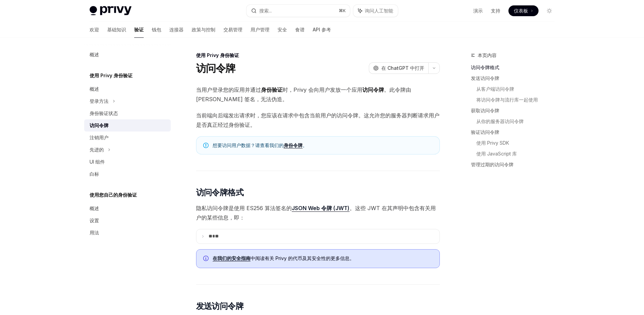 The width and height of the screenshot is (644, 315). What do you see at coordinates (233, 30) in the screenshot?
I see `a: 交易管理` at bounding box center [233, 30].